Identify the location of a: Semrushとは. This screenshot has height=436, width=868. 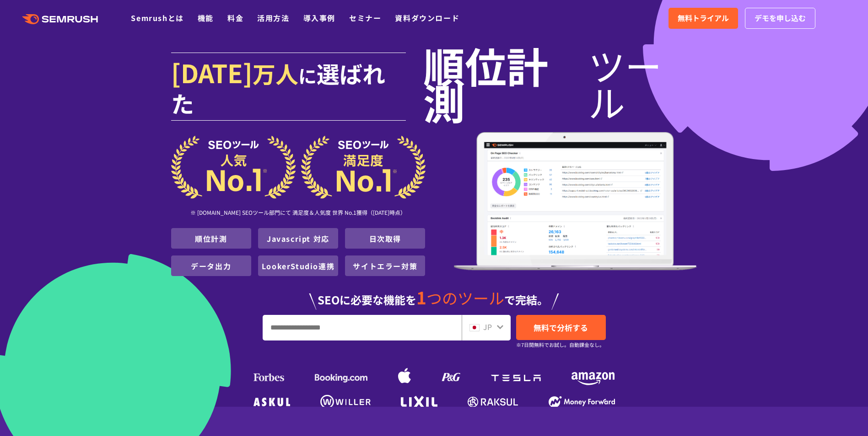
(157, 18).